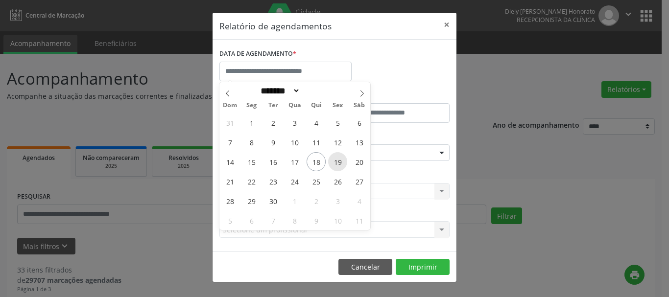 The image size is (669, 297). Describe the element at coordinates (294, 220) in the screenshot. I see `span: Outubro 8, 2025` at that location.